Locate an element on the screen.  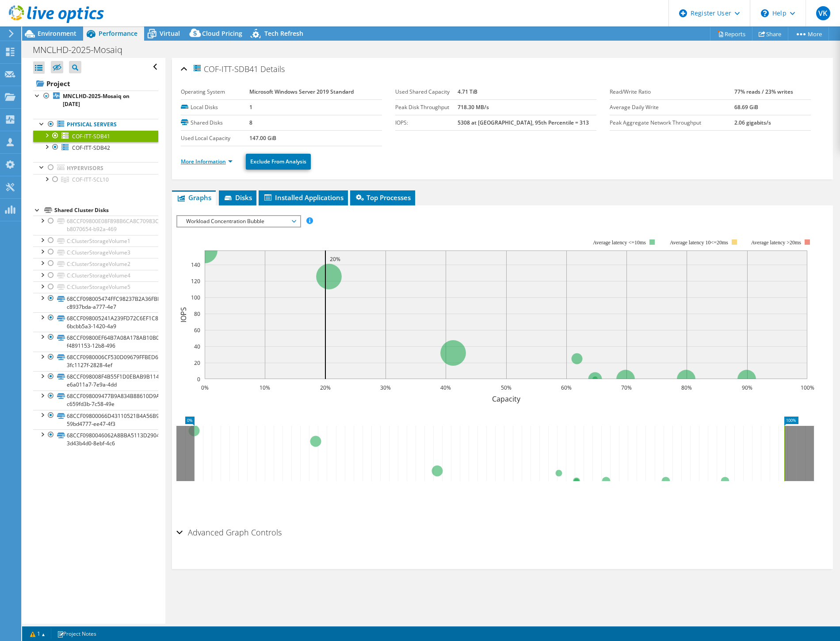
a: 68CCF0980046062A8BBA5113D290458B-3d43b4d0-8ebf-4c6 is located at coordinates (96, 440).